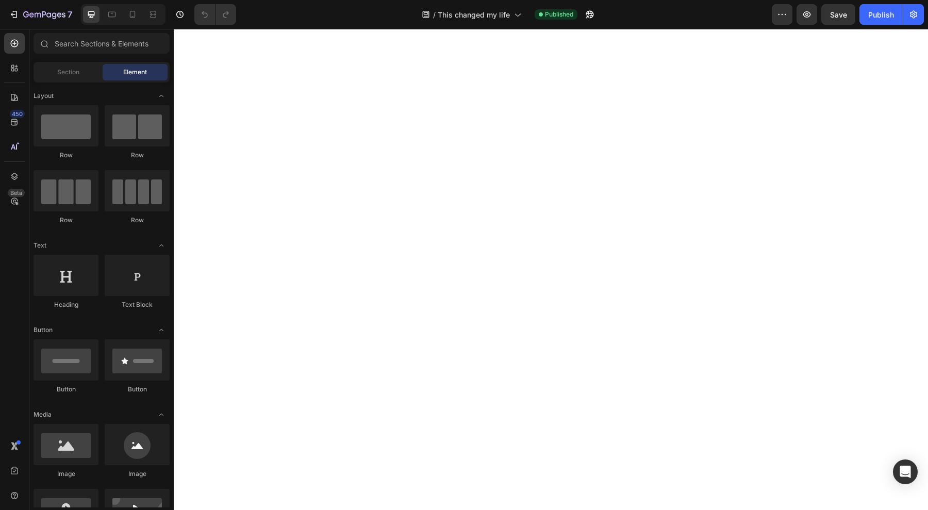 The width and height of the screenshot is (928, 510). What do you see at coordinates (215, 14) in the screenshot?
I see `div: Undo/Redo` at bounding box center [215, 14].